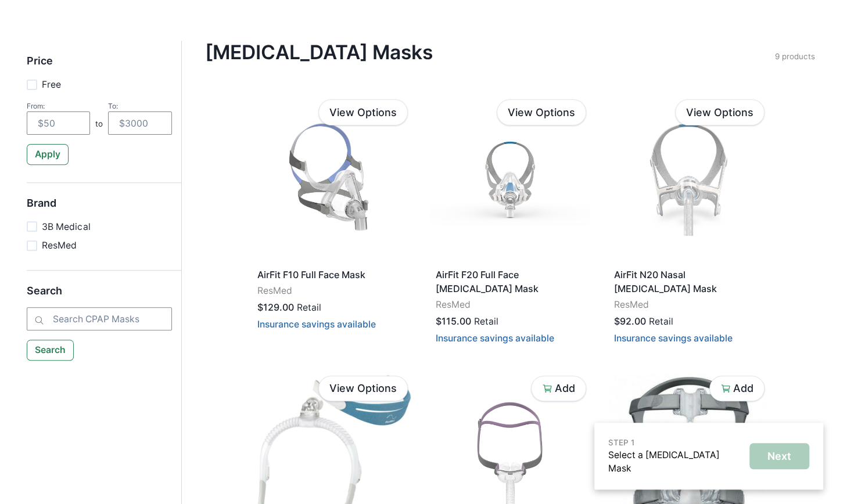 The height and width of the screenshot is (504, 865). I want to click on p: AirFit F10 Full Face Mask, so click(332, 275).